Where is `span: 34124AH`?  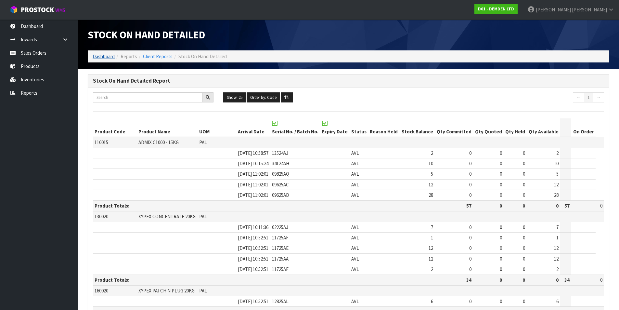 span: 34124AH is located at coordinates (280, 163).